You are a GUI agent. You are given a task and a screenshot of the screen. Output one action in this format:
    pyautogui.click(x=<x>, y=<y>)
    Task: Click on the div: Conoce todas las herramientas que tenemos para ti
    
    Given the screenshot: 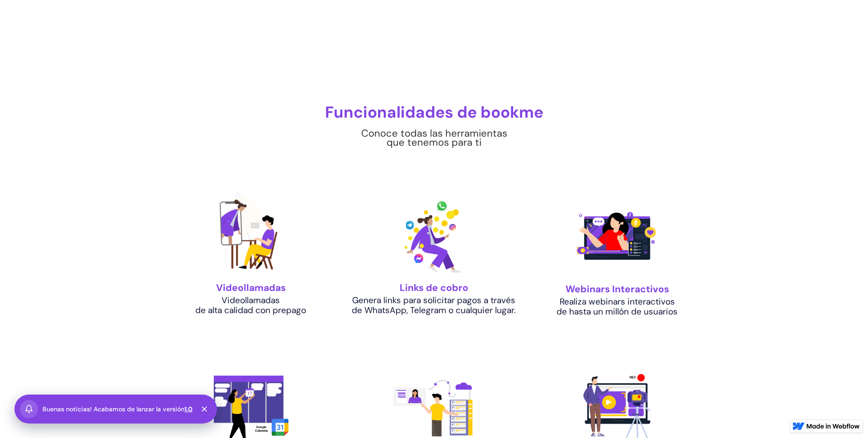 What is the action you would take?
    pyautogui.click(x=434, y=138)
    